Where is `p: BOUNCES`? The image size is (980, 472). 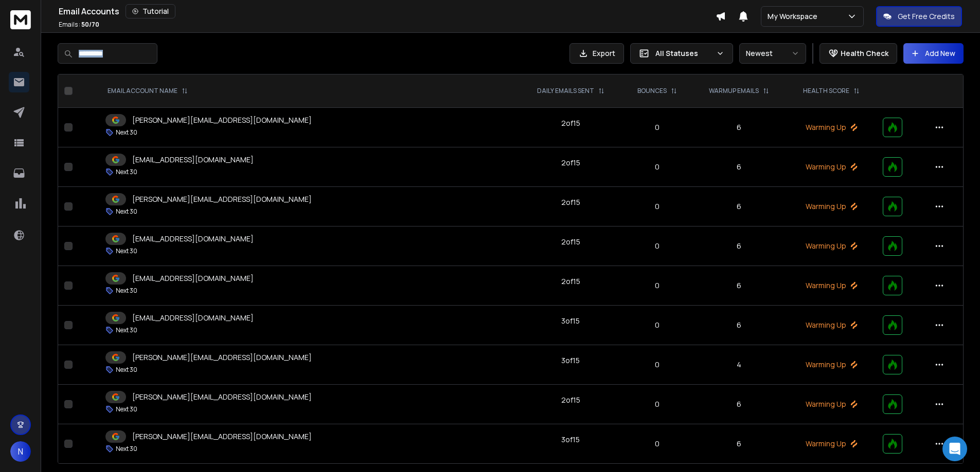
p: BOUNCES is located at coordinates (652, 91).